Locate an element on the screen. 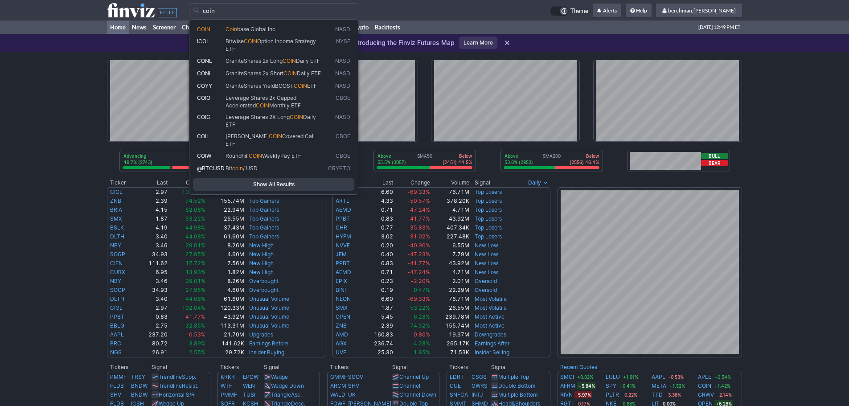  td: 0.77 is located at coordinates (378, 228).